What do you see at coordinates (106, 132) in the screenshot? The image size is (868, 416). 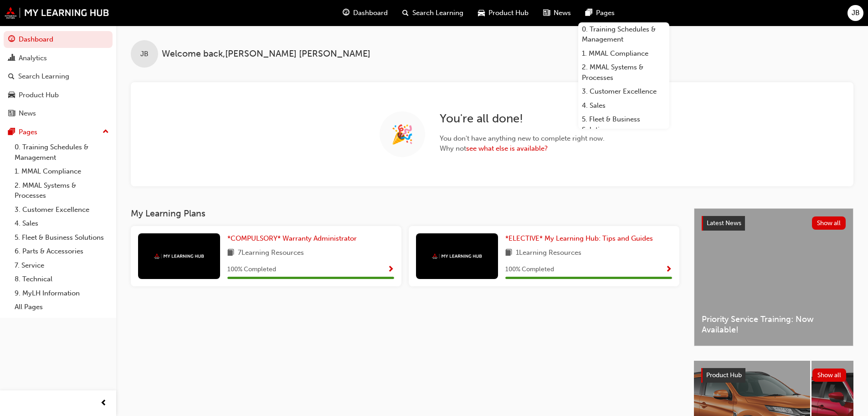 I see `span: up-icon` at bounding box center [106, 132].